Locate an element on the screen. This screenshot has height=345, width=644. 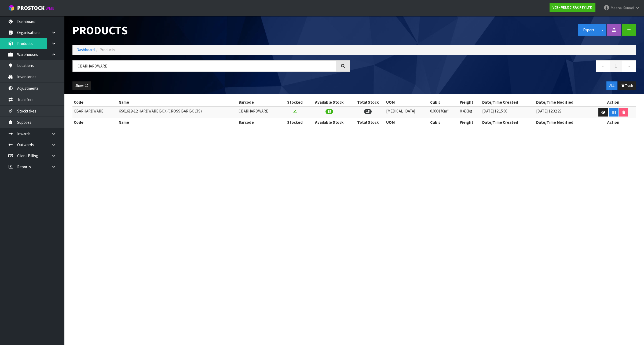
a: 1 is located at coordinates (616, 66).